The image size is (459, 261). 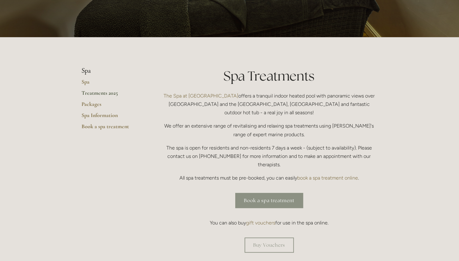 What do you see at coordinates (111, 95) in the screenshot?
I see `a: Treatments 2025` at bounding box center [111, 95].